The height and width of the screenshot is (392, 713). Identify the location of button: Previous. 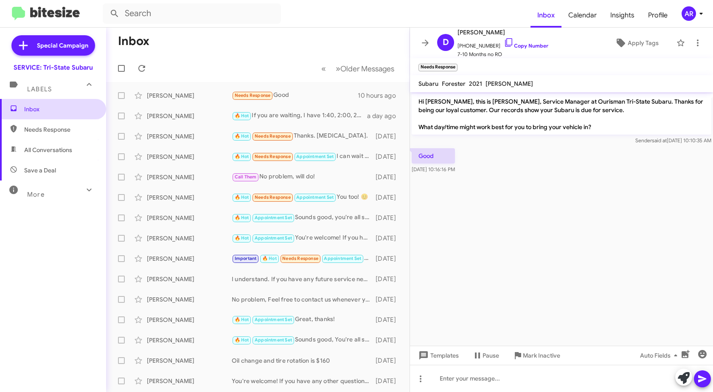
(323, 68).